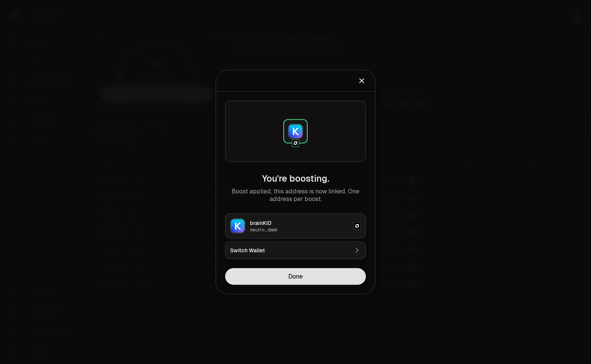  I want to click on button: Switch Wallet, so click(296, 250).